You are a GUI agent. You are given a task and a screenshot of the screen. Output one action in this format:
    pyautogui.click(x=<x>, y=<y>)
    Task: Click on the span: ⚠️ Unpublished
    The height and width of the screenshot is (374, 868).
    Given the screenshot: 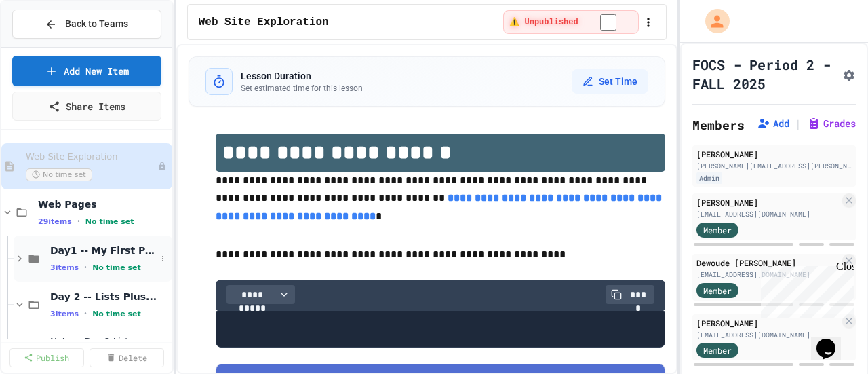 What is the action you would take?
    pyautogui.click(x=543, y=22)
    